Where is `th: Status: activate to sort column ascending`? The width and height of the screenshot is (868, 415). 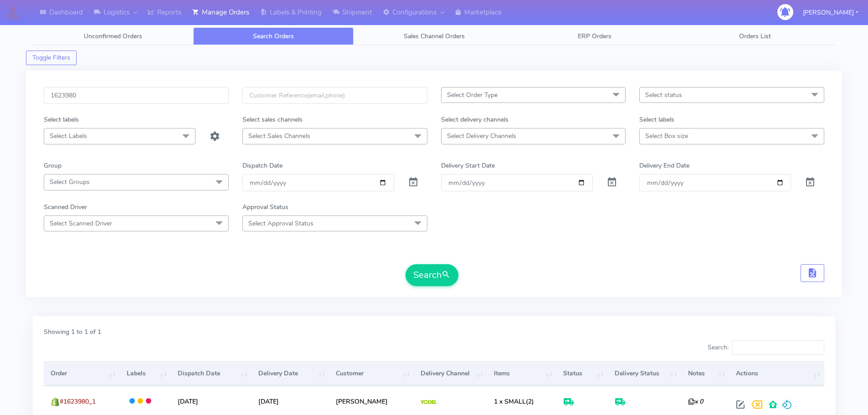
th: Status: activate to sort column ascending is located at coordinates (581, 374).